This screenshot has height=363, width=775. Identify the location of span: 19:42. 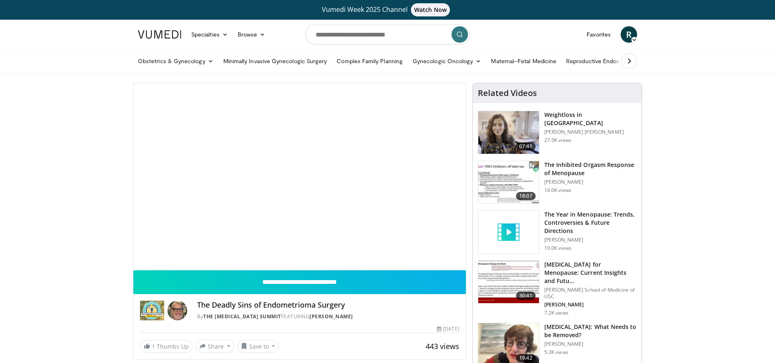
(526, 358).